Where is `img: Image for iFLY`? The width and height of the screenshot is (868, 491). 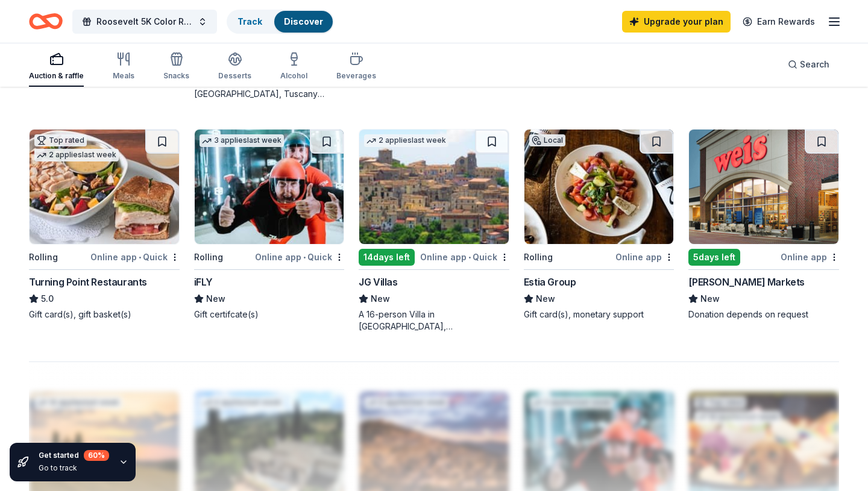
img: Image for iFLY is located at coordinates (270, 187).